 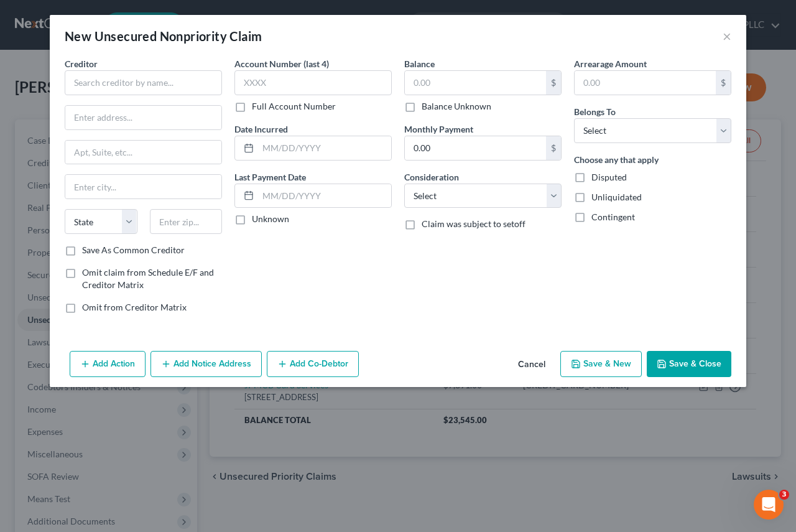 I want to click on span: Disputed, so click(x=609, y=176).